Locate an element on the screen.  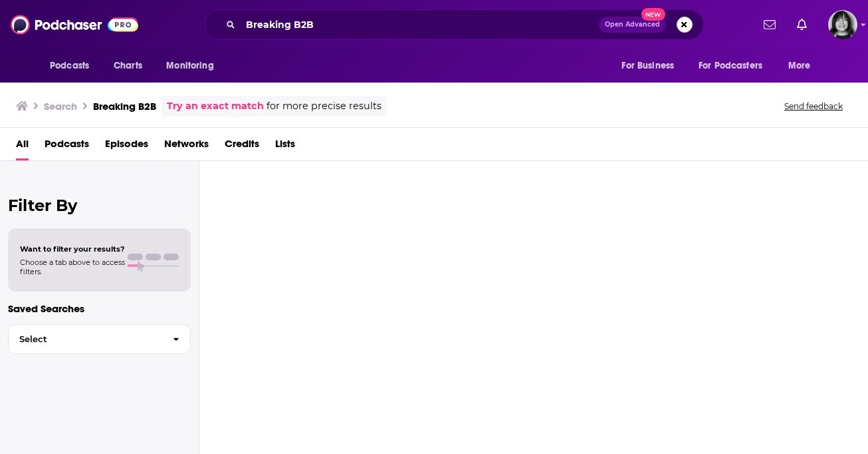
span: Choose a tab above to access filters. is located at coordinates (72, 266).